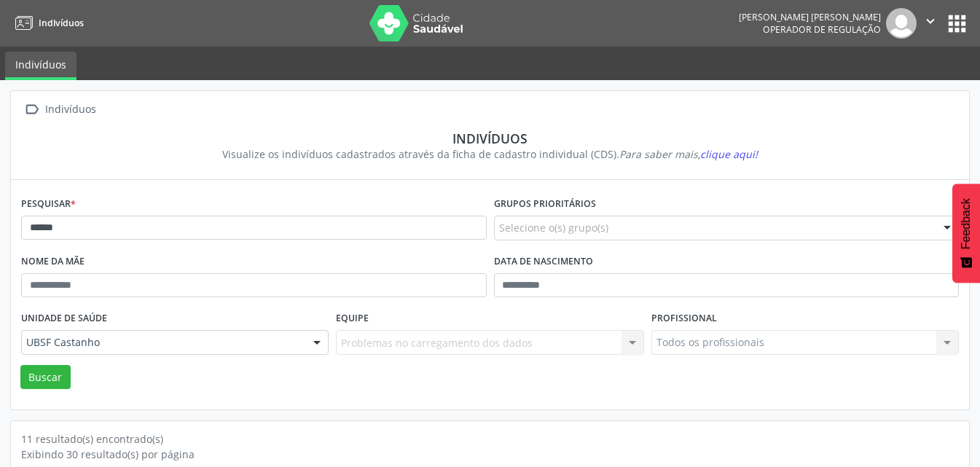  Describe the element at coordinates (490, 439) in the screenshot. I see `div: 11 resultado(s) encontrado(s)` at that location.